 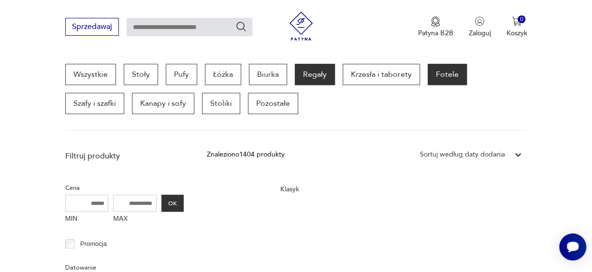 What do you see at coordinates (163, 103) in the screenshot?
I see `a: Kanapy i sofy` at bounding box center [163, 103].